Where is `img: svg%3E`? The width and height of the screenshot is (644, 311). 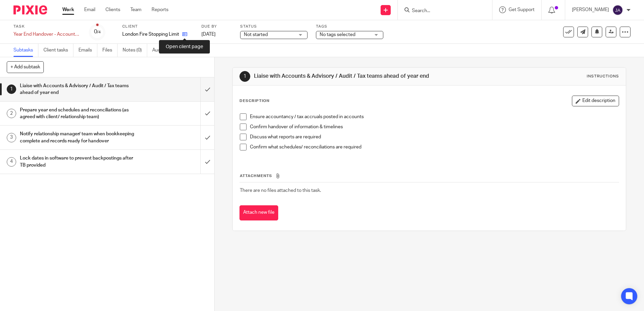
img: svg%3E is located at coordinates (618, 10).